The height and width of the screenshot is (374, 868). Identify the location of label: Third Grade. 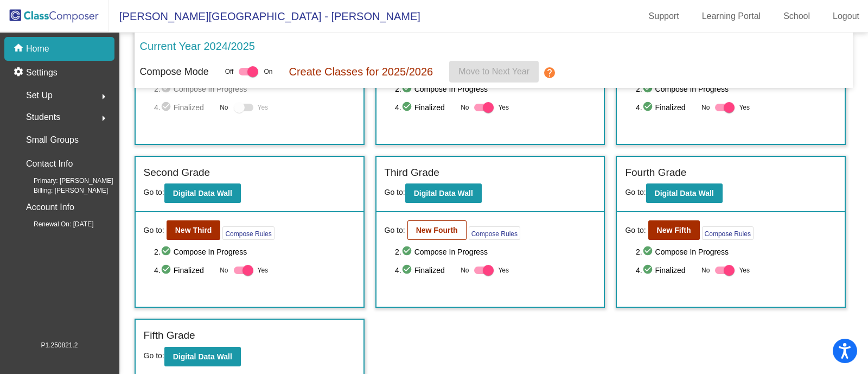
(412, 173).